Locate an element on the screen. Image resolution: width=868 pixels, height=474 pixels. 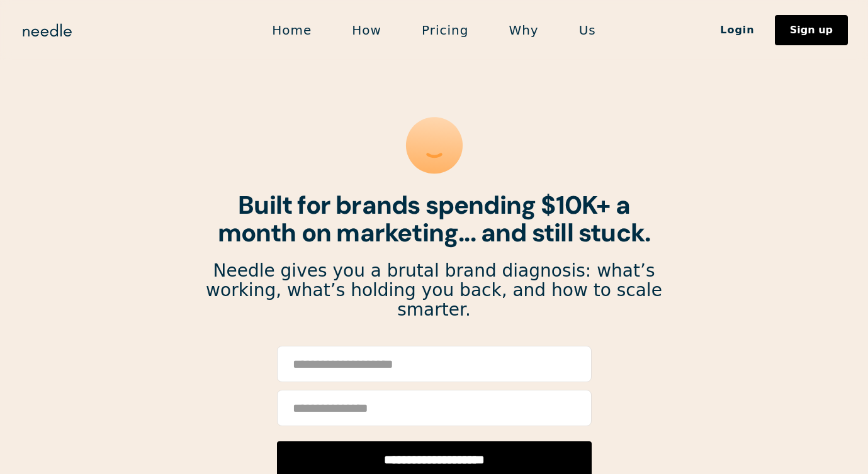
a: Login is located at coordinates (737, 30).